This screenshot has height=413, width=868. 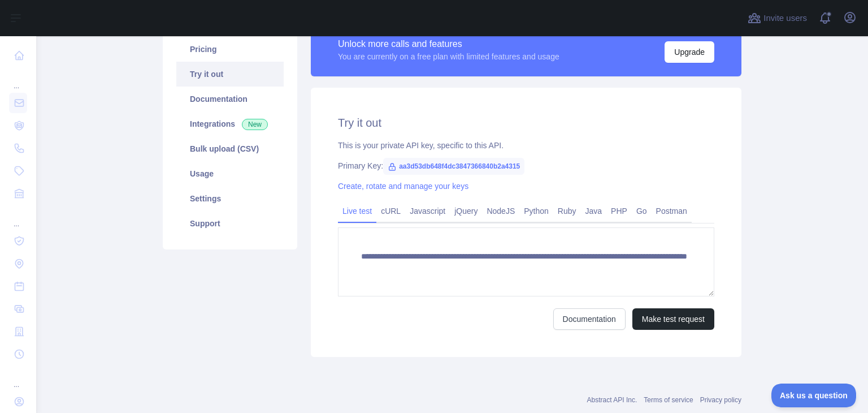 What do you see at coordinates (526, 123) in the screenshot?
I see `h2: Try it out` at bounding box center [526, 123].